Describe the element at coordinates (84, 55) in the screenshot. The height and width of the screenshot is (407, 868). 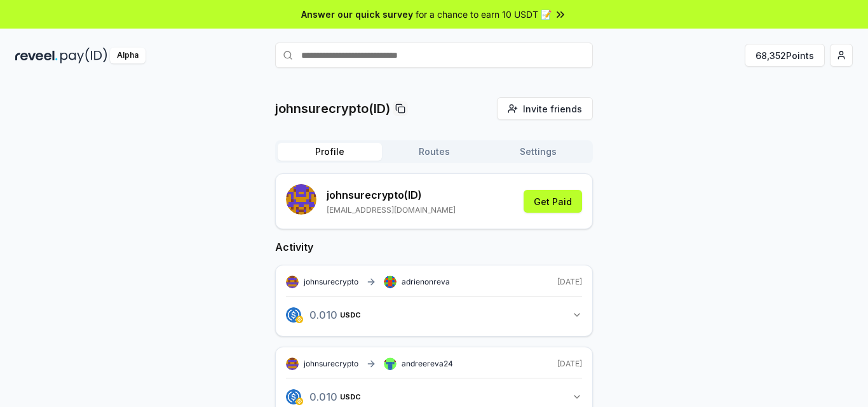
I see `img: pay_id` at that location.